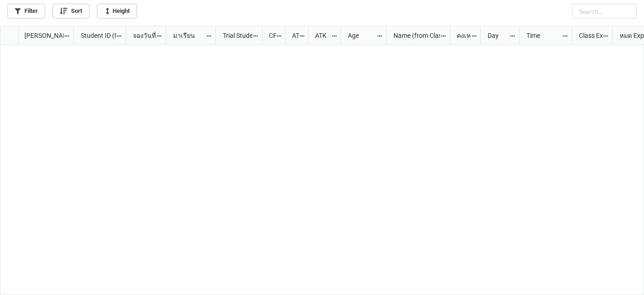 The height and width of the screenshot is (295, 644). I want to click on a: Sort, so click(71, 11).